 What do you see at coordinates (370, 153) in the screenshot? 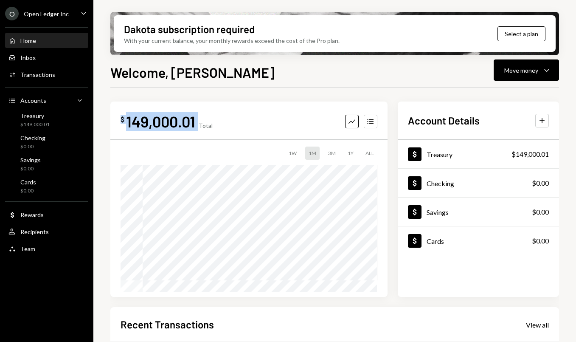
I see `div: ALL` at bounding box center [370, 153].